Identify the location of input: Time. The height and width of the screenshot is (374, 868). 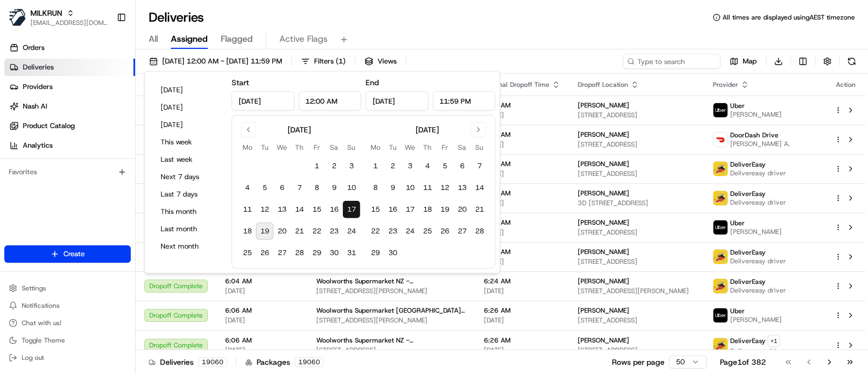
(330, 101).